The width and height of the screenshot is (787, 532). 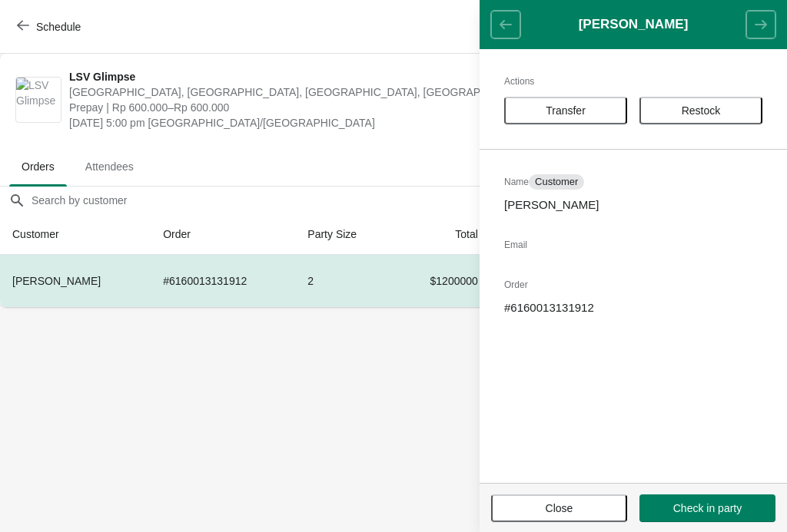 I want to click on span: Transfer, so click(x=566, y=110).